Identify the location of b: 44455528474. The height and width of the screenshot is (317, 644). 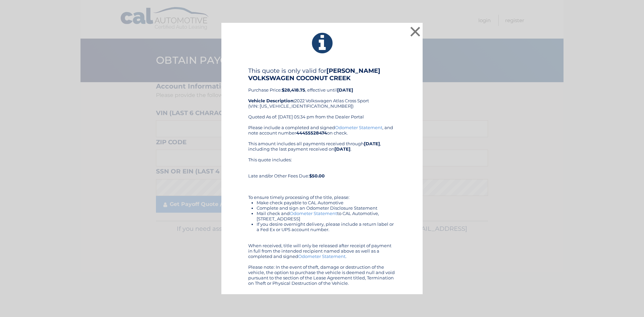
(312, 133).